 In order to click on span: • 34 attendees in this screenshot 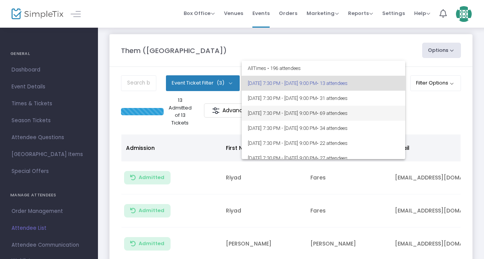, I will do `click(332, 128)`.